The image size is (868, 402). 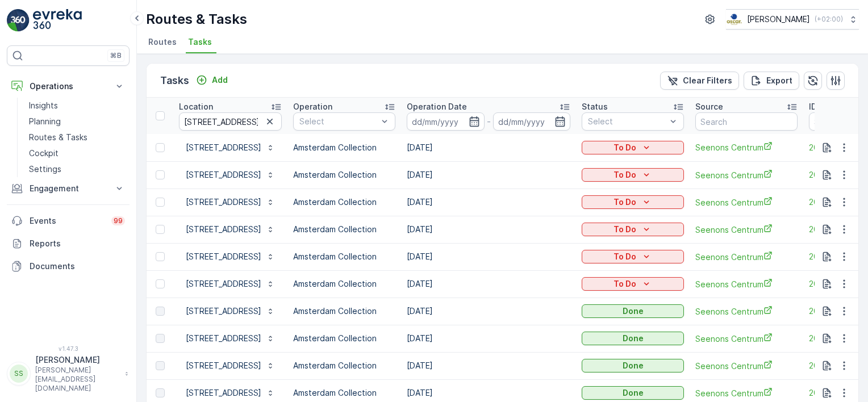 What do you see at coordinates (200, 42) in the screenshot?
I see `span: Tasks` at bounding box center [200, 42].